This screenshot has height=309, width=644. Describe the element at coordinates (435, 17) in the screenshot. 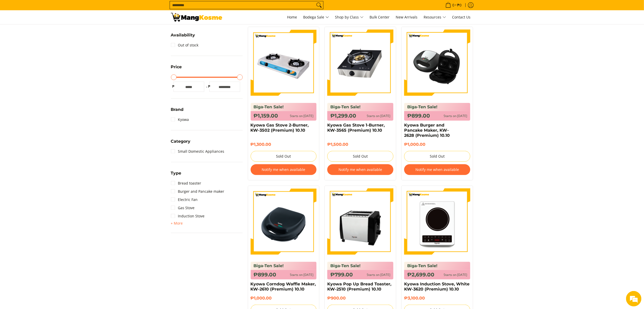

I see `span: Resources` at that location.